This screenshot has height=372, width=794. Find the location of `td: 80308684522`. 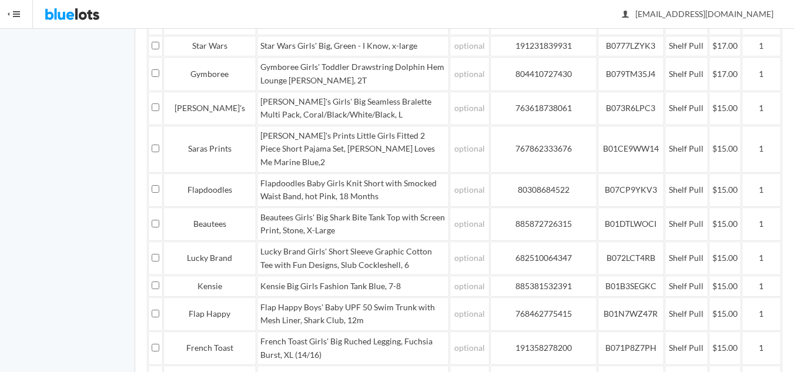

td: 80308684522 is located at coordinates (544, 190).